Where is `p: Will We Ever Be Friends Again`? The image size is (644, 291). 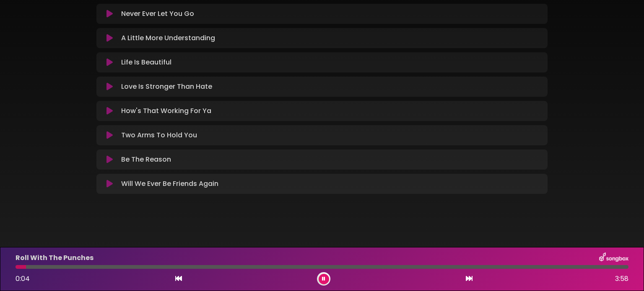
p: Will We Ever Be Friends Again is located at coordinates (169, 184).